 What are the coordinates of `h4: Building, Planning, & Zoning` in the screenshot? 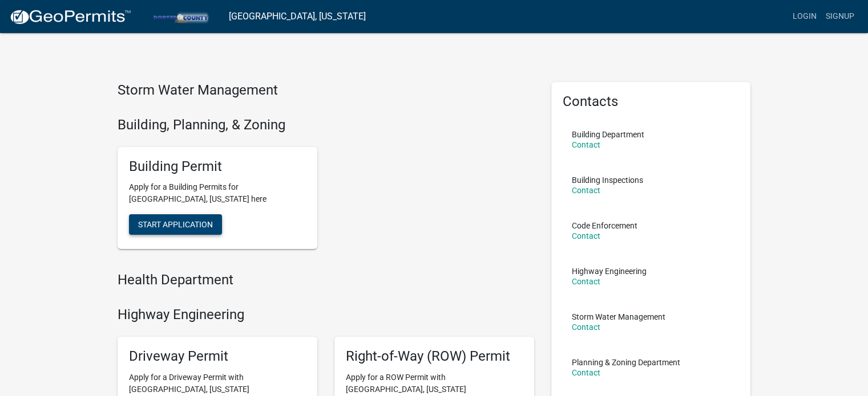 It's located at (326, 125).